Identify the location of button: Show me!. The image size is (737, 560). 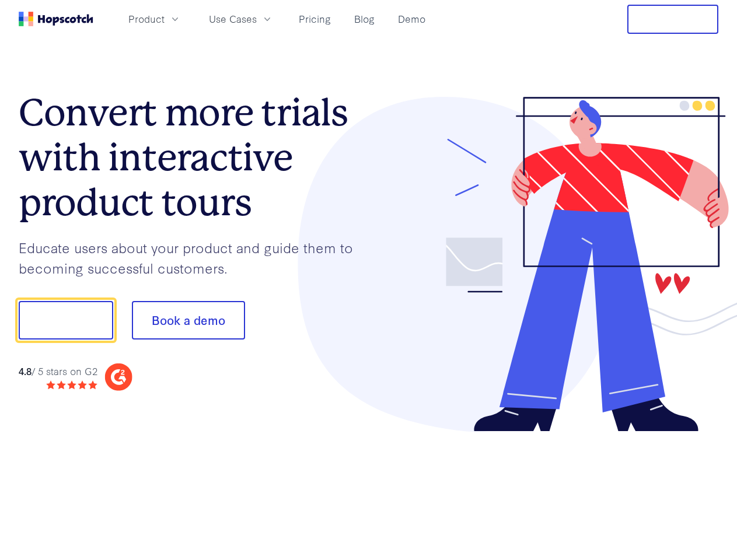
(66, 321).